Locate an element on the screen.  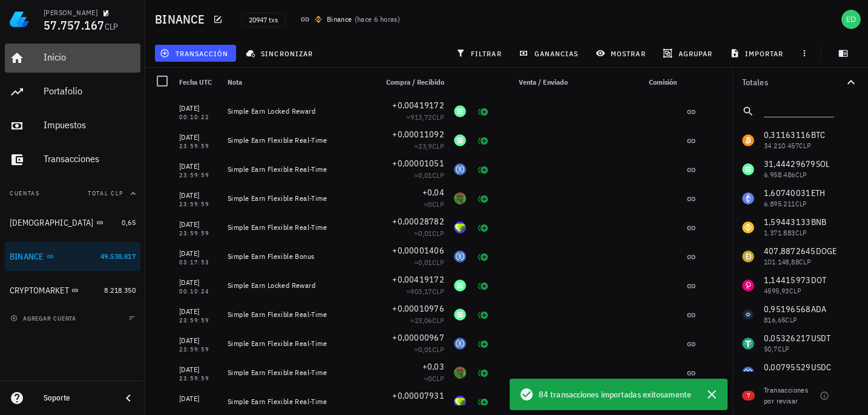
div: Comisión is located at coordinates (638, 82).